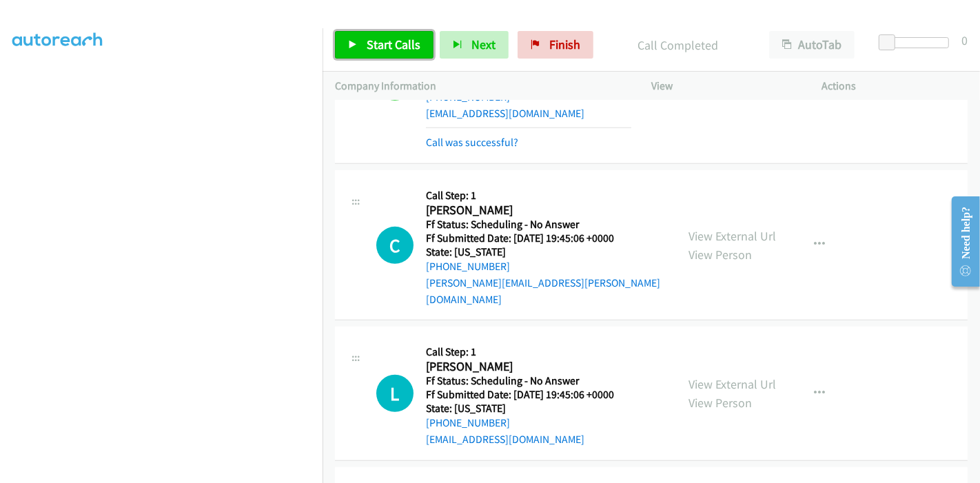  What do you see at coordinates (481, 86) in the screenshot?
I see `p: Company Information` at bounding box center [481, 86].